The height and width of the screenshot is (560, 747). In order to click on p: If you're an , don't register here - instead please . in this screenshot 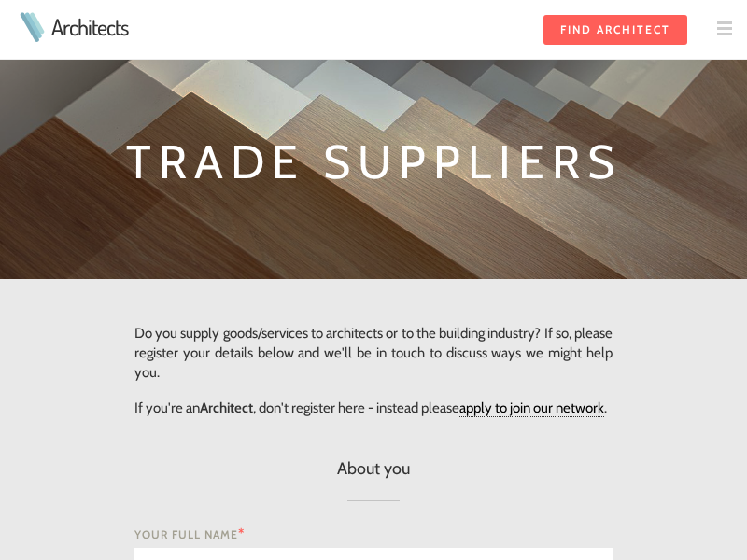, I will do `click(373, 408)`.